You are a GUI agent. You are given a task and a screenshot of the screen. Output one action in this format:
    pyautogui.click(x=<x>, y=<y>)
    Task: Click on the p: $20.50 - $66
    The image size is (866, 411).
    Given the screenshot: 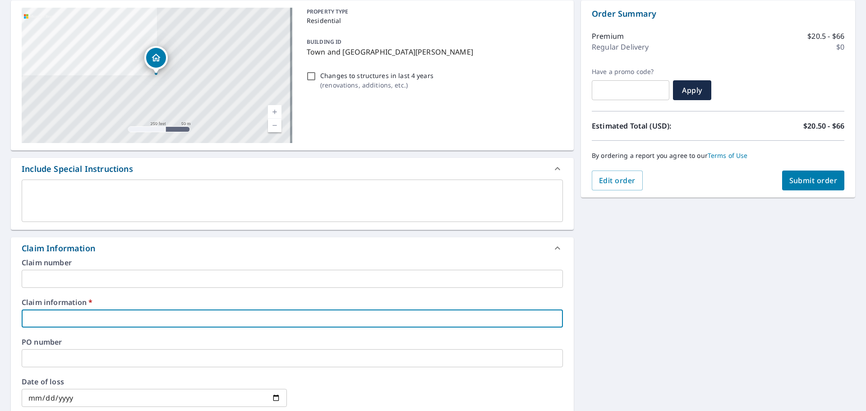 What is the action you would take?
    pyautogui.click(x=823, y=126)
    